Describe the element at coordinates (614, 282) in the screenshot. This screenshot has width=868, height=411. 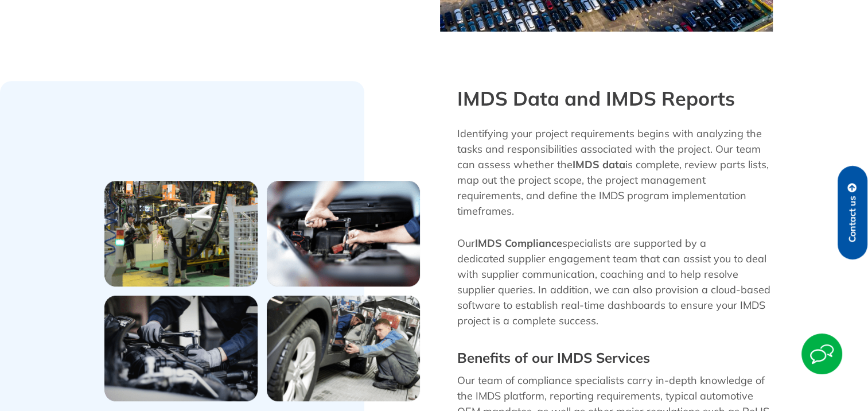
I see `span: Our specialists are supported by a dedicated supplier engagement team that can assist you to deal...` at that location.